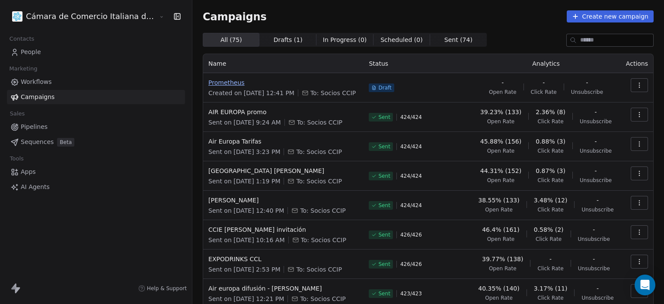 The width and height of the screenshot is (664, 304). What do you see at coordinates (96, 127) in the screenshot?
I see `a: Pipelines` at bounding box center [96, 127].